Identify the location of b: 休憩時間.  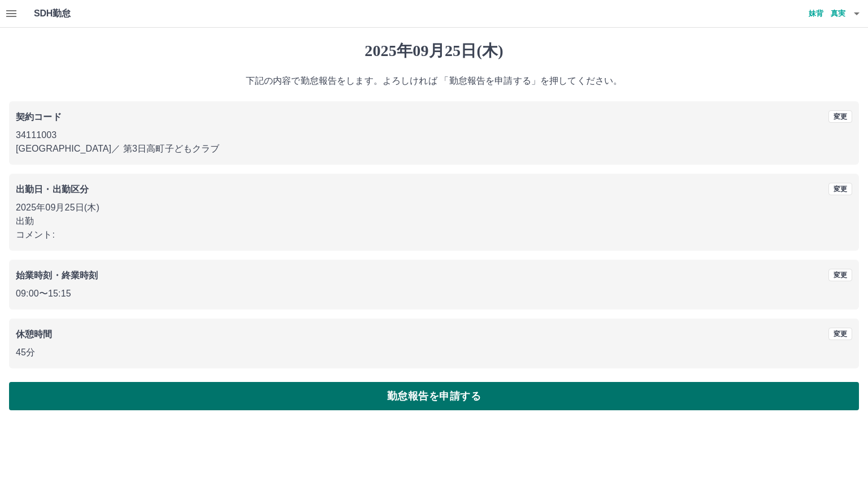
(34, 334).